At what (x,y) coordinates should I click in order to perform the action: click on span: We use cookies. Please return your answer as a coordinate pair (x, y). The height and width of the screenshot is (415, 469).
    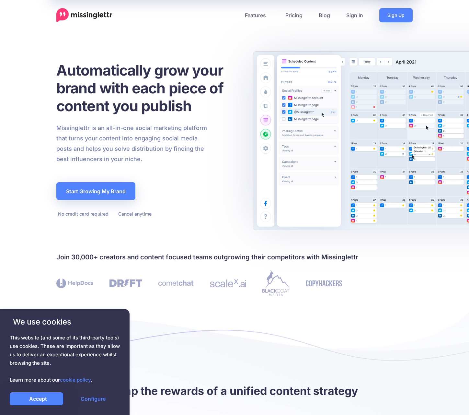
    Looking at the image, I should click on (65, 321).